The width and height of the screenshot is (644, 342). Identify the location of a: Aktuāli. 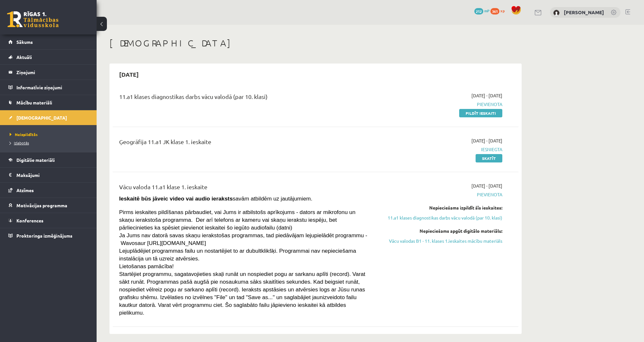
(48, 57).